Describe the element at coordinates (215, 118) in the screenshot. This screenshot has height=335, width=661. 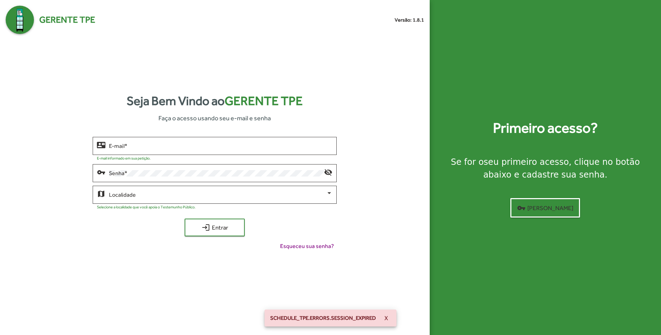
I see `span: Faça o acesso usando seu e-mail e senha` at that location.